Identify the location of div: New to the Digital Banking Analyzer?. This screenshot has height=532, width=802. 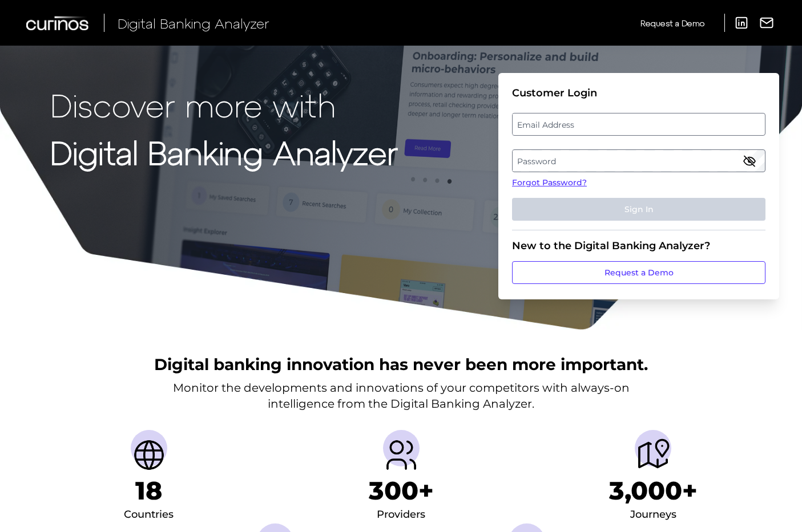
(639, 246).